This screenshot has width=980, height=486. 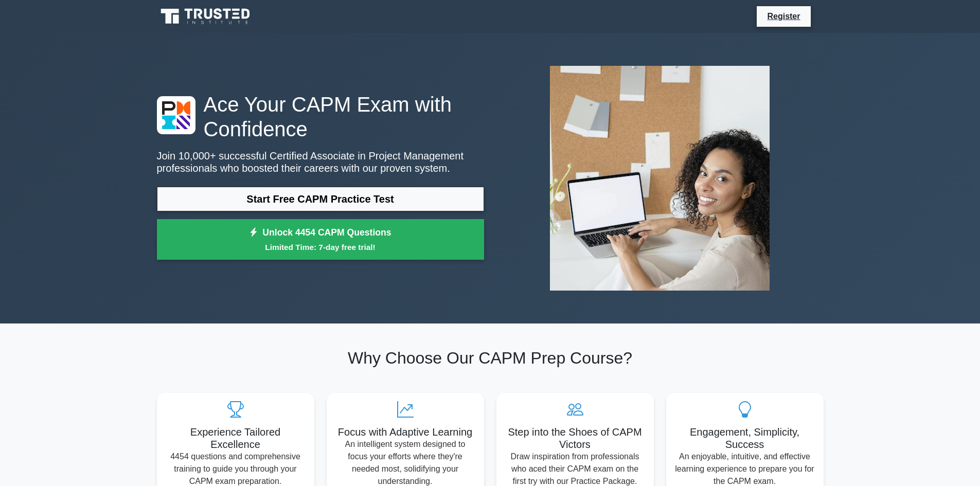 What do you see at coordinates (321, 247) in the screenshot?
I see `small: Limited Time: 7-day free trial!` at bounding box center [321, 247].